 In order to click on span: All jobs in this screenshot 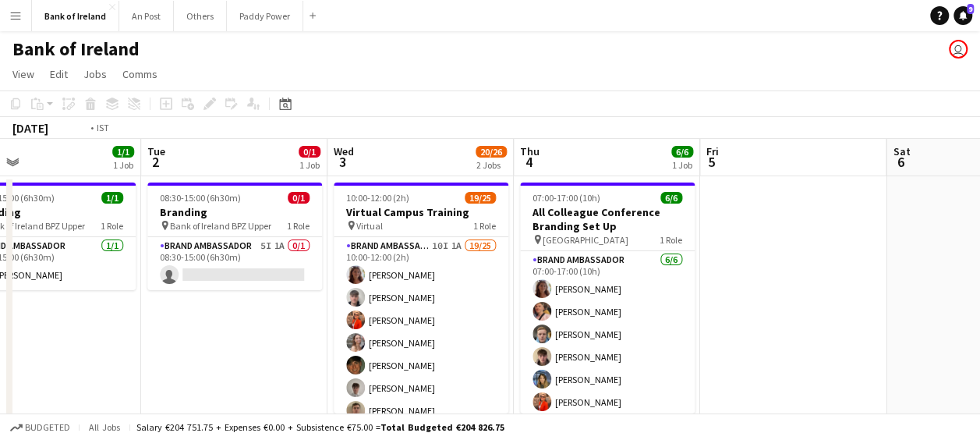, I will do `click(105, 427)`.